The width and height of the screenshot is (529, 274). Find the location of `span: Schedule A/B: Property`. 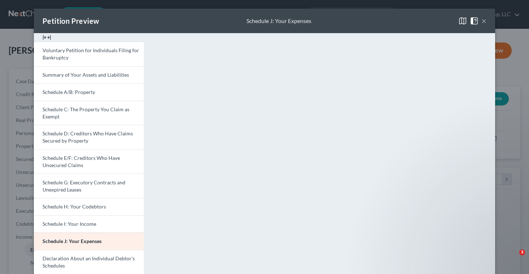

span: Schedule A/B: Property is located at coordinates (69, 92).